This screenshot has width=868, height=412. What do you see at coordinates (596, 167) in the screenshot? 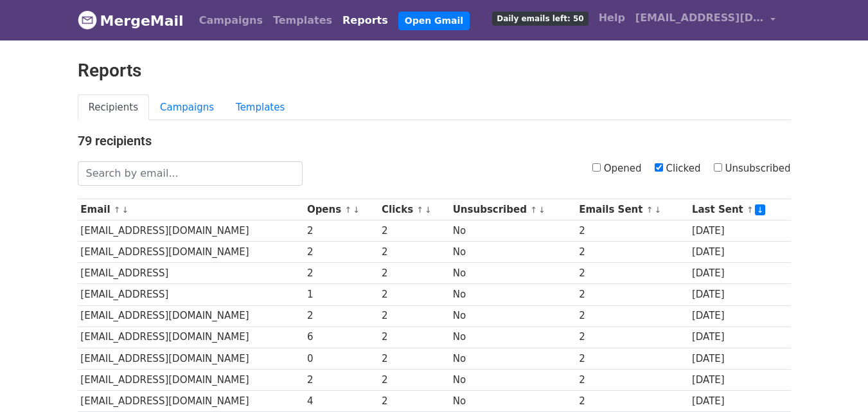
I see `input: Opened` at bounding box center [596, 167].